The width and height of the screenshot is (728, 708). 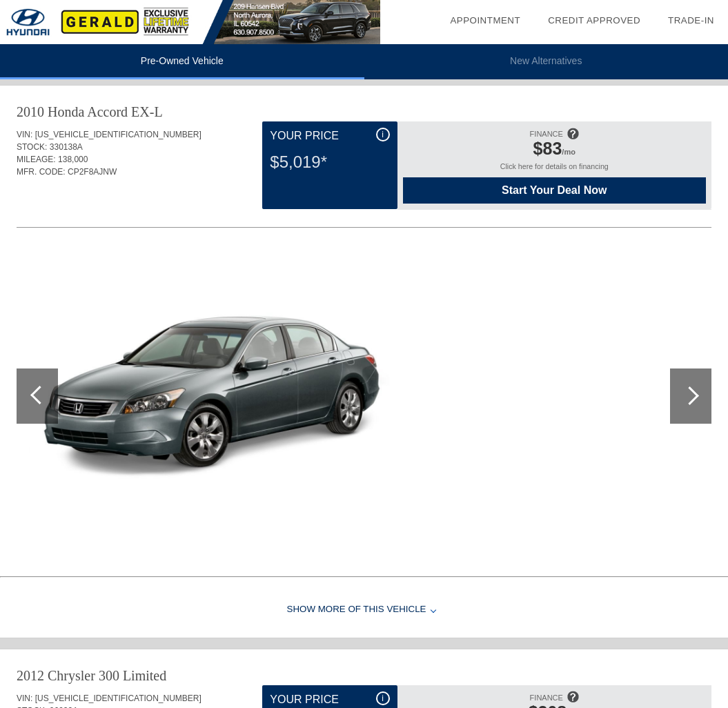 I want to click on span: STOCK:, so click(x=32, y=147).